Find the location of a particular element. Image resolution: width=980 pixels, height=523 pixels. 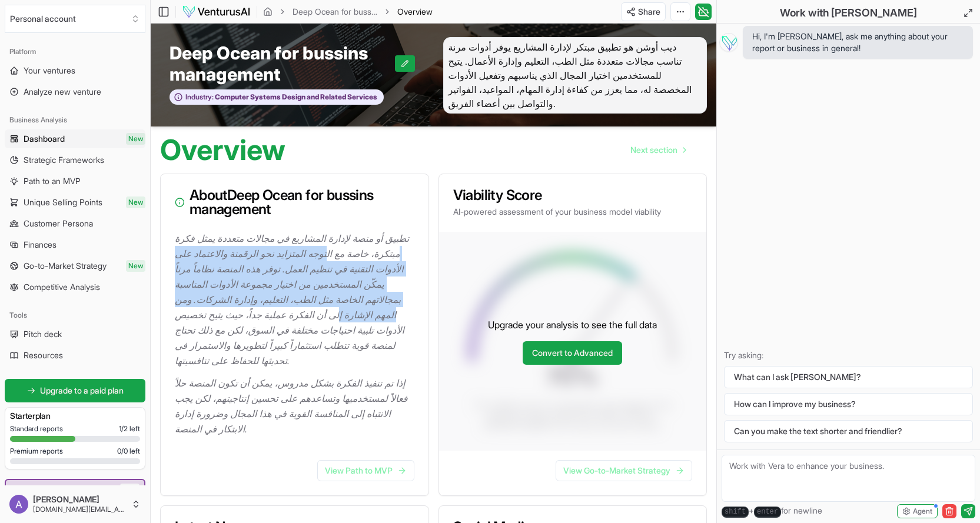

button: Select an organization is located at coordinates (75, 19).